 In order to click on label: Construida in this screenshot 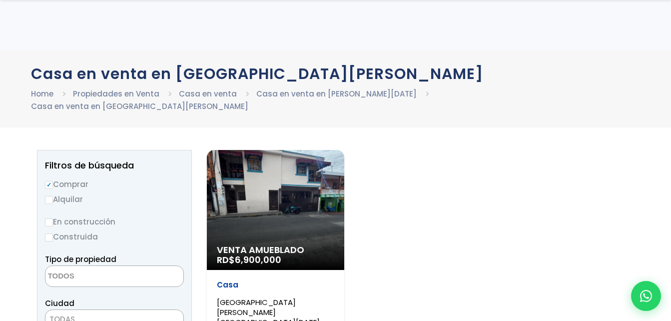, I will do `click(114, 236)`.